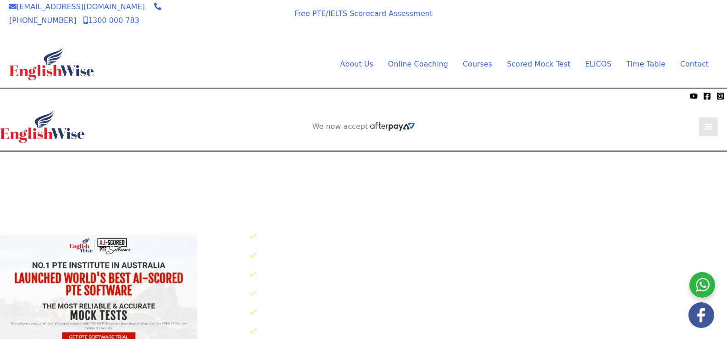  I want to click on li: 250 Speaking Practice Questions, so click(488, 255).